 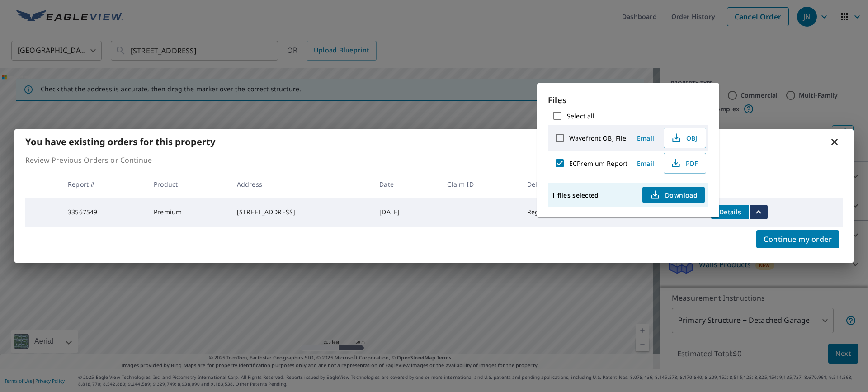 I want to click on p: Files, so click(x=628, y=100).